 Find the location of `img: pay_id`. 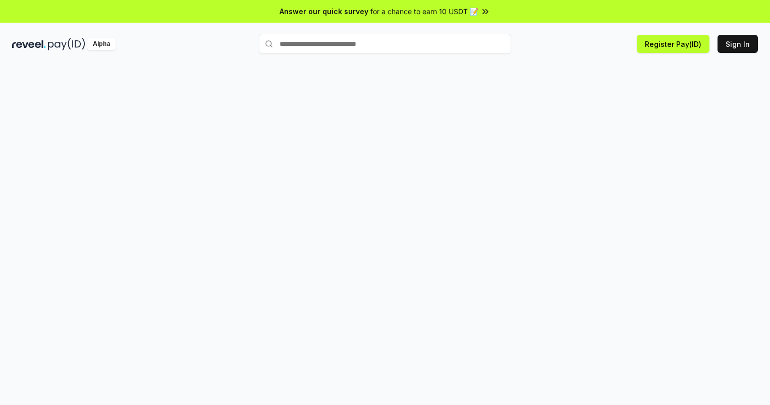

img: pay_id is located at coordinates (67, 44).